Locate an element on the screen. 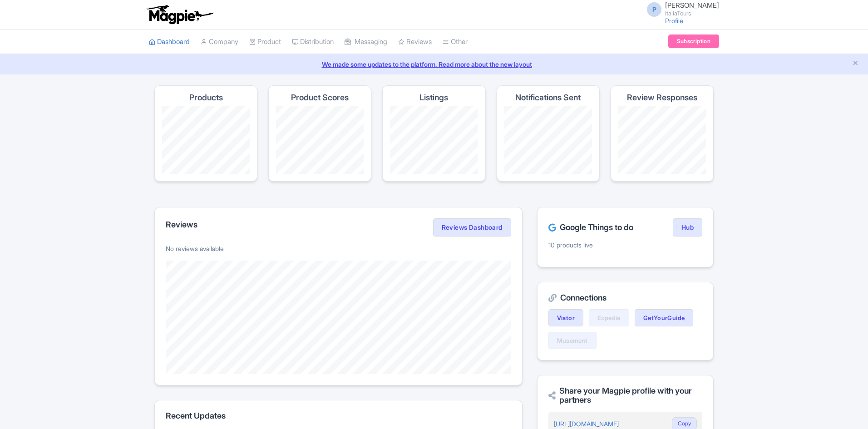  button: Close announcement is located at coordinates (855, 63).